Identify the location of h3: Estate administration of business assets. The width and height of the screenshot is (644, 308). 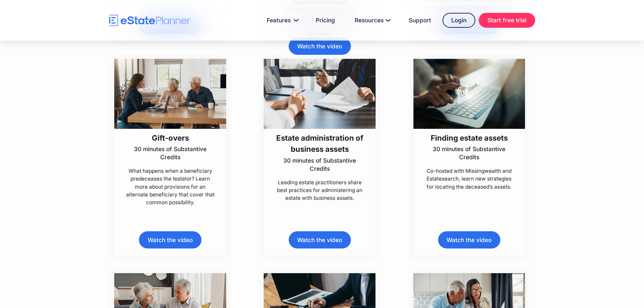
(319, 143).